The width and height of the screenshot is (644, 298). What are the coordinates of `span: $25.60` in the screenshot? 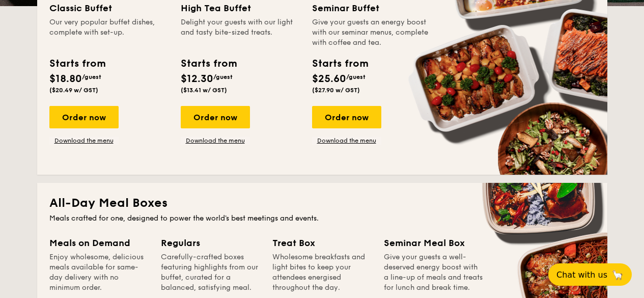 It's located at (329, 79).